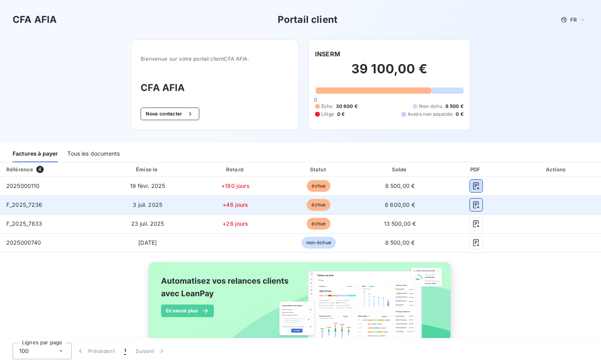 The image size is (601, 364). I want to click on div: Retard, so click(236, 169).